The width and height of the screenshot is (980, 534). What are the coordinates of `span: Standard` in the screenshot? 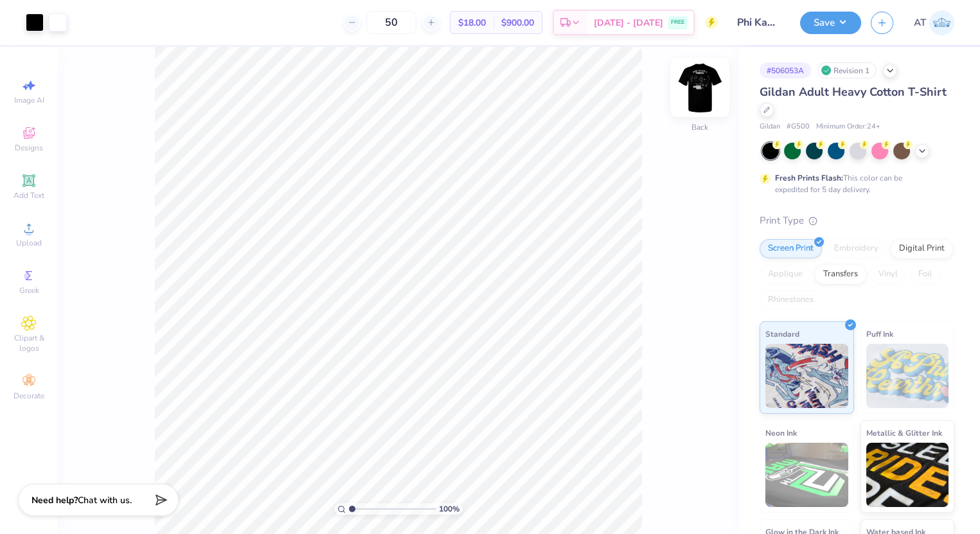 It's located at (782, 334).